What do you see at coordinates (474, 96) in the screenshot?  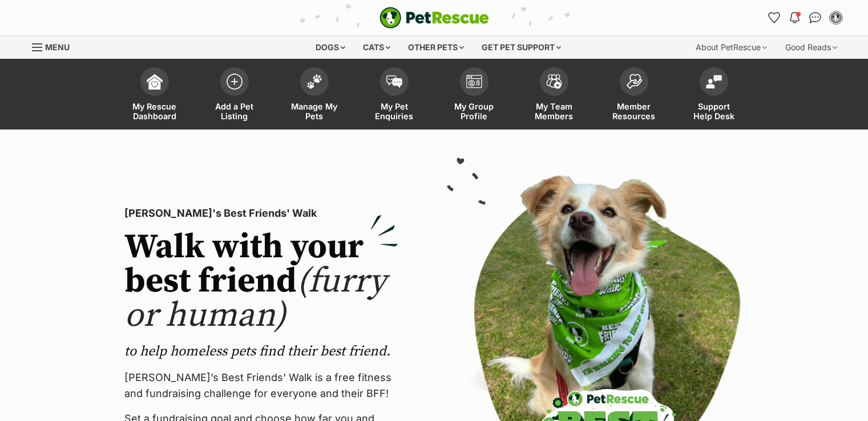 I see `a: My Group Profile` at bounding box center [474, 96].